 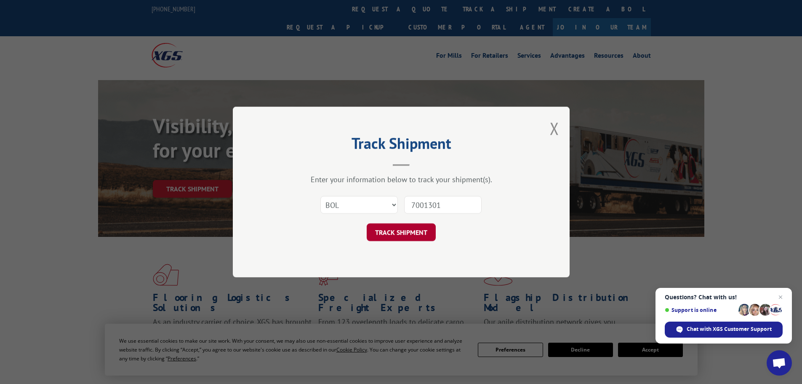 I want to click on input: Number(s), so click(x=443, y=205).